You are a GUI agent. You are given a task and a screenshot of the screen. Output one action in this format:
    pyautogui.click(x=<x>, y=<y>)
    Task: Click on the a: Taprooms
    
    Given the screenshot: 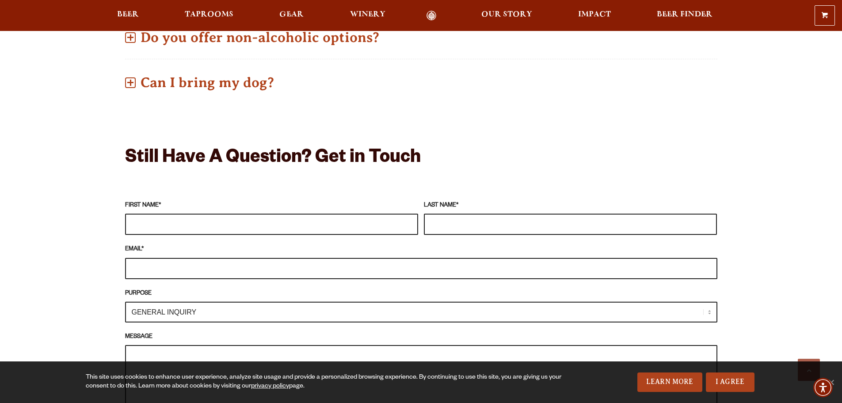 What is the action you would take?
    pyautogui.click(x=209, y=15)
    